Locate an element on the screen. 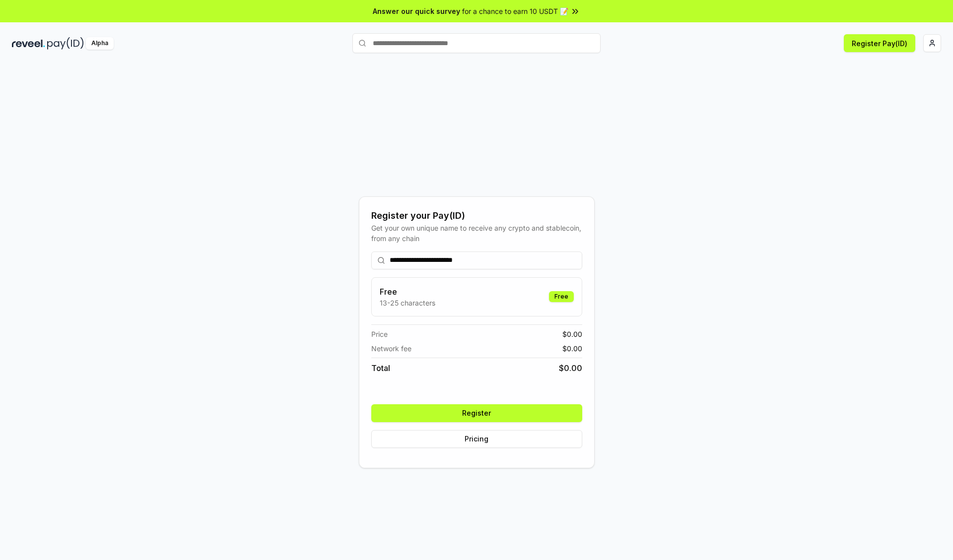  span: Network fee is located at coordinates (391, 348).